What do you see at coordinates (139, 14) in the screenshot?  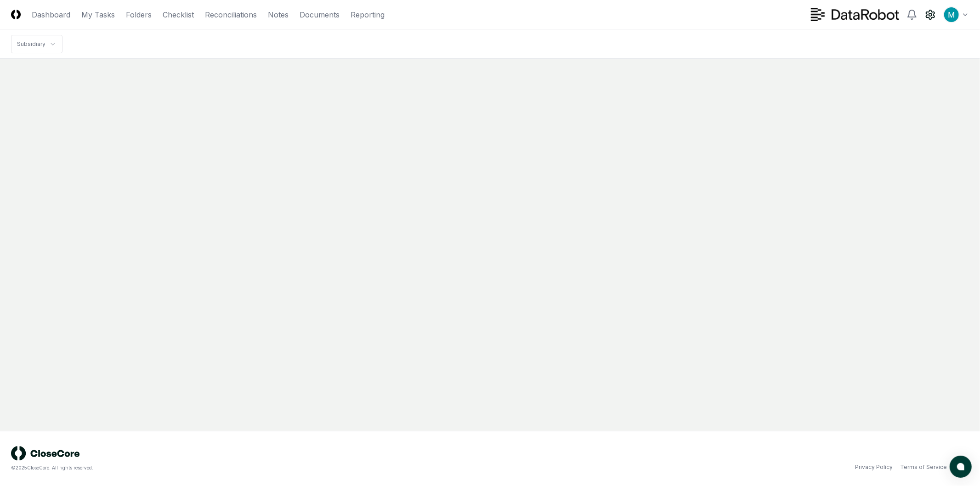 I see `a: Folders` at bounding box center [139, 14].